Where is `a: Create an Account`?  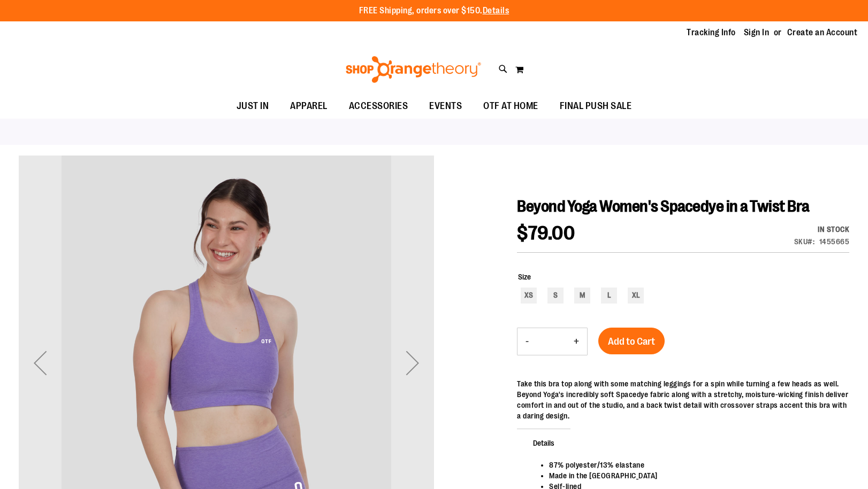
a: Create an Account is located at coordinates (822, 33).